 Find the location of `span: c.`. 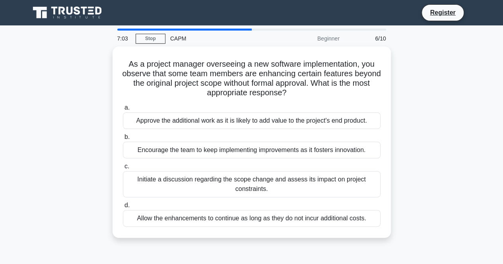

span: c. is located at coordinates (127, 166).